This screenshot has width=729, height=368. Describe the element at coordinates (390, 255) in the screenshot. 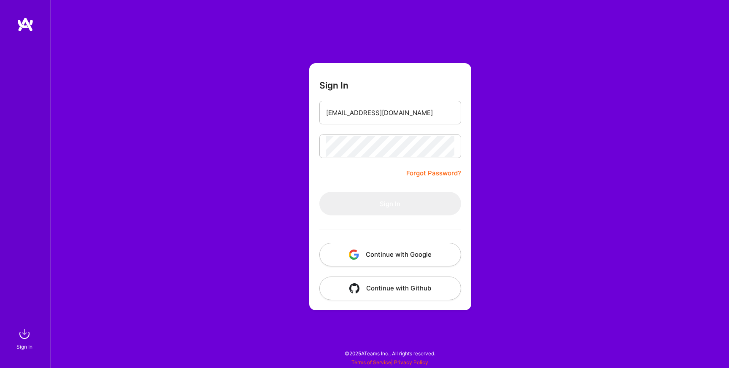

I see `button: Continue with Google` at that location.